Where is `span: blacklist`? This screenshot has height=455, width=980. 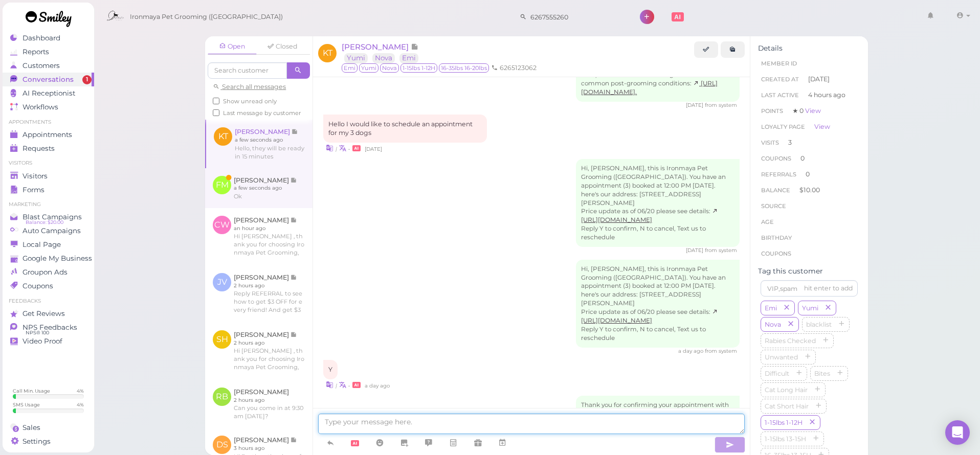 span: blacklist is located at coordinates (819, 324).